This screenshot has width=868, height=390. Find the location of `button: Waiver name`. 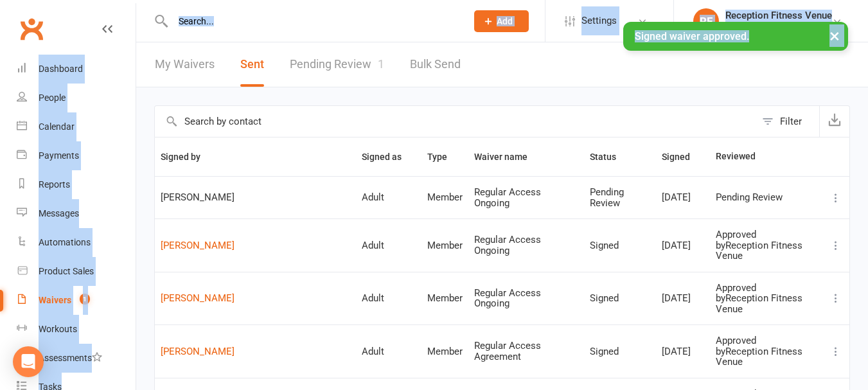

button: Waiver name is located at coordinates (508, 157).